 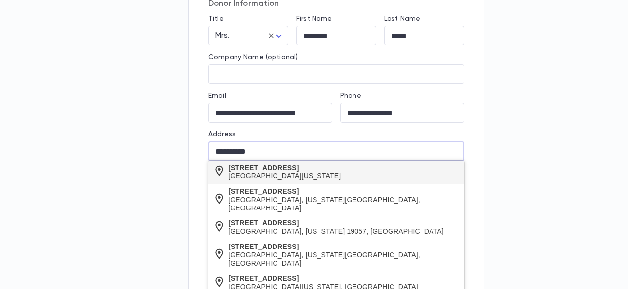 What do you see at coordinates (223, 36) in the screenshot?
I see `span: Mrs.` at bounding box center [223, 36].